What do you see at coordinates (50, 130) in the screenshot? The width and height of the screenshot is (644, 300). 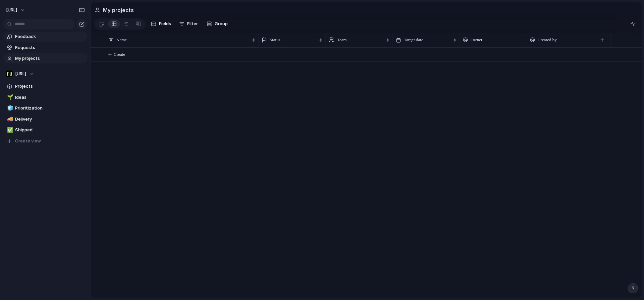 I see `span: Shipped` at bounding box center [50, 130].